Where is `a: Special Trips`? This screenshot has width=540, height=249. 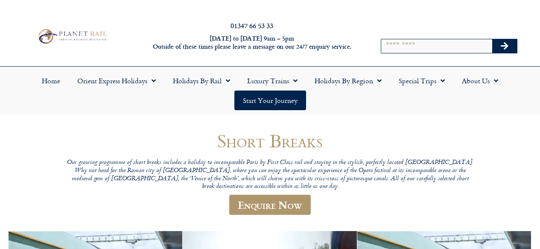
a: Special Trips is located at coordinates (422, 81).